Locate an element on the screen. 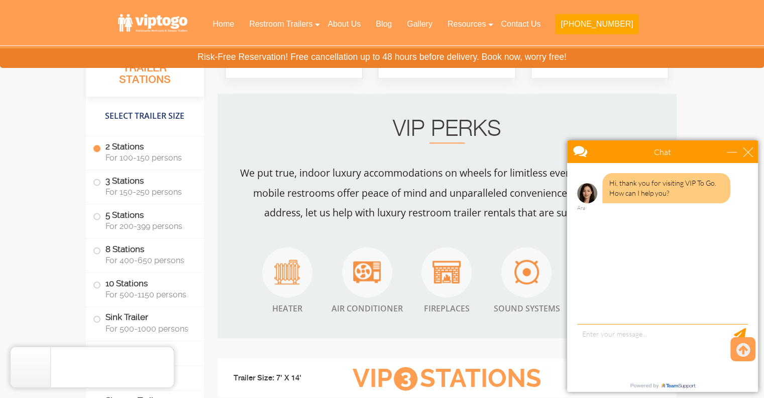 The width and height of the screenshot is (764, 398). img: an icon of Heater is located at coordinates (287, 271).